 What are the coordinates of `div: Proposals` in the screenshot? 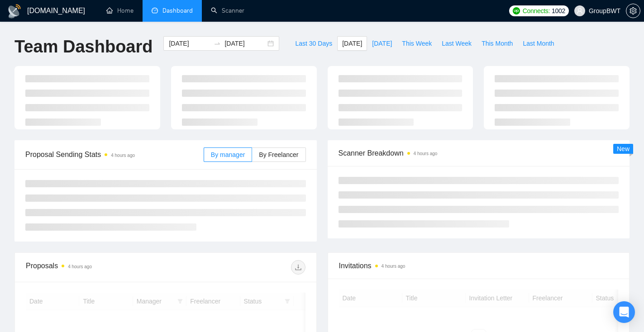 It's located at (95, 267).